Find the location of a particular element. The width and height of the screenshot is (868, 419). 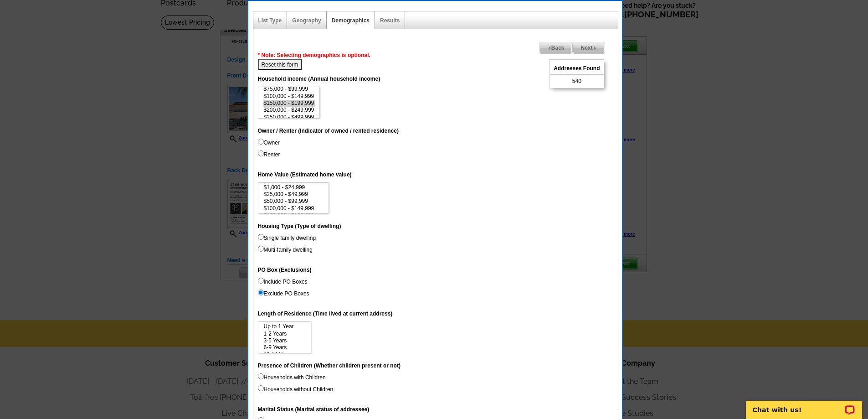

span: Back is located at coordinates (556, 48).